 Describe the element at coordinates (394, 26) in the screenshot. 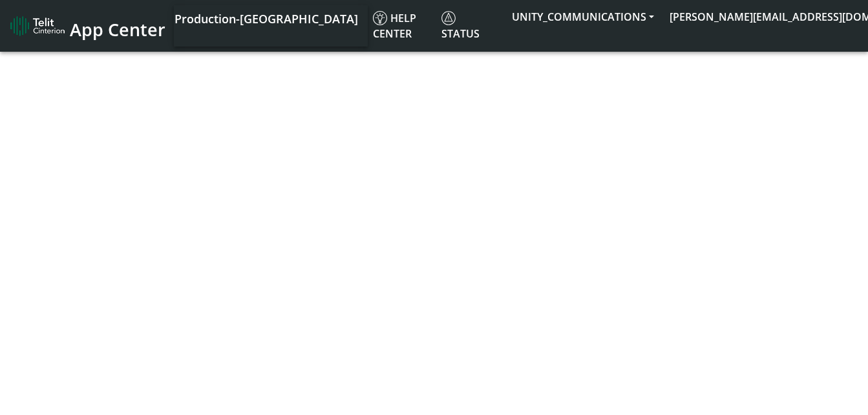

I see `span: Help center` at that location.